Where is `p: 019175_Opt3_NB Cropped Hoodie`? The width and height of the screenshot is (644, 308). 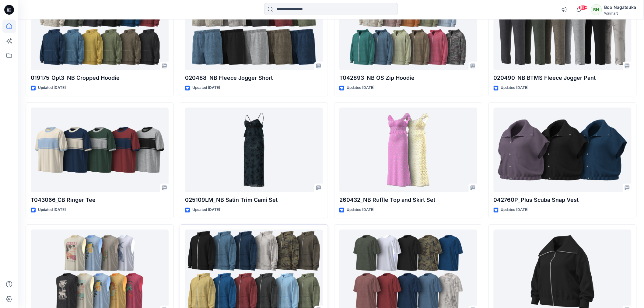 p: 019175_Opt3_NB Cropped Hoodie is located at coordinates (100, 78).